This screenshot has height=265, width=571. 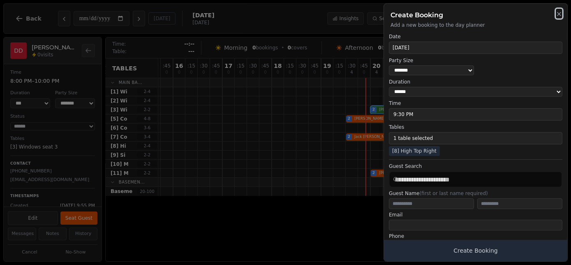 I want to click on label: Phone, so click(x=476, y=236).